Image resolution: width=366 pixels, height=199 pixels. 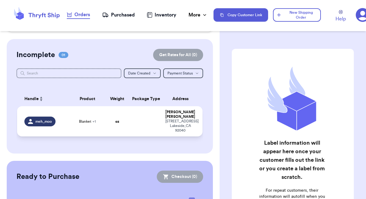 What do you see at coordinates (94, 121) in the screenshot?
I see `span: + 1` at bounding box center [94, 121].